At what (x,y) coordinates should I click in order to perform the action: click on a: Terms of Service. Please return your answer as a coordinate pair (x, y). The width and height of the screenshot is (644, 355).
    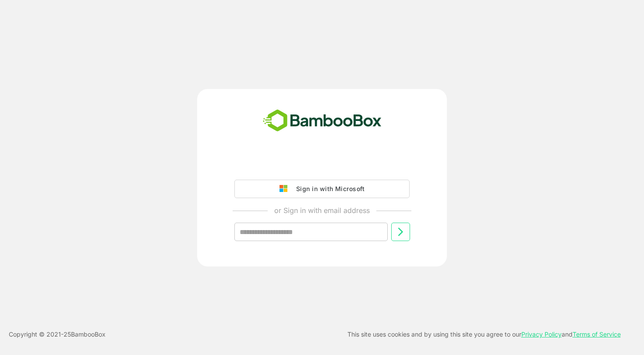
    Looking at the image, I should click on (597, 334).